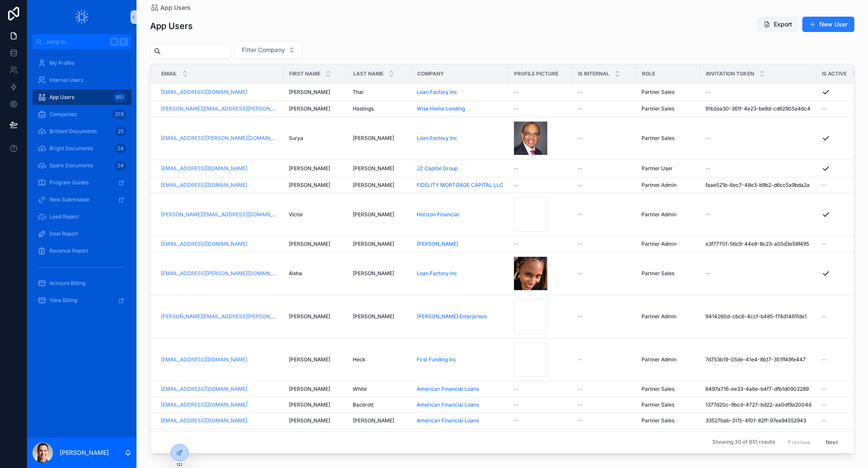 This screenshot has height=468, width=868. What do you see at coordinates (648, 73) in the screenshot?
I see `span: Role` at bounding box center [648, 73].